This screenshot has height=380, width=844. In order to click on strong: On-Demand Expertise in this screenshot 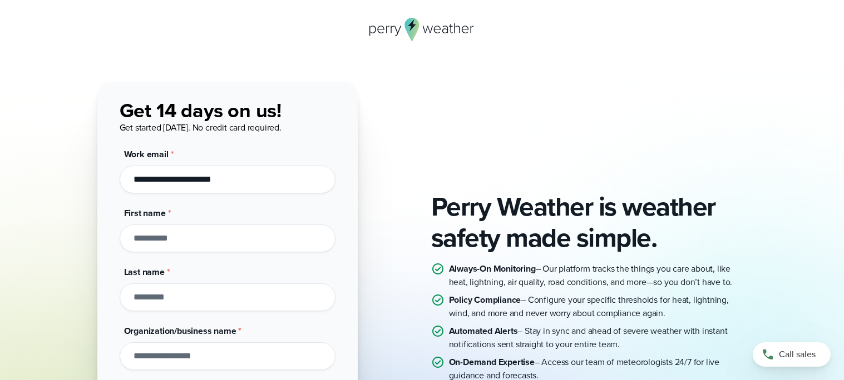, I will do `click(492, 362)`.